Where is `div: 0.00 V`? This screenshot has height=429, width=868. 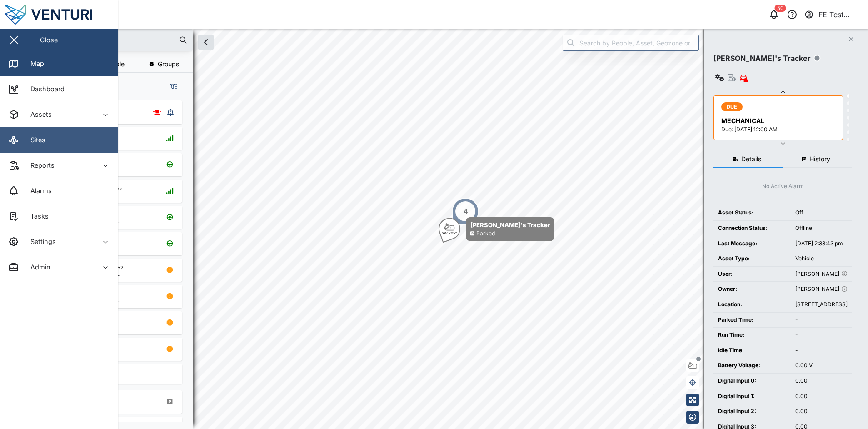 div: 0.00 V is located at coordinates (821, 365).